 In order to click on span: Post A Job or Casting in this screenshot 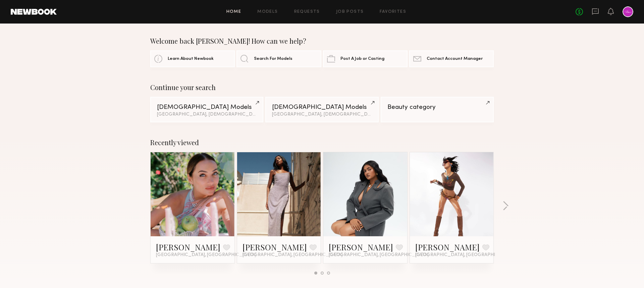, I will do `click(362, 59)`.